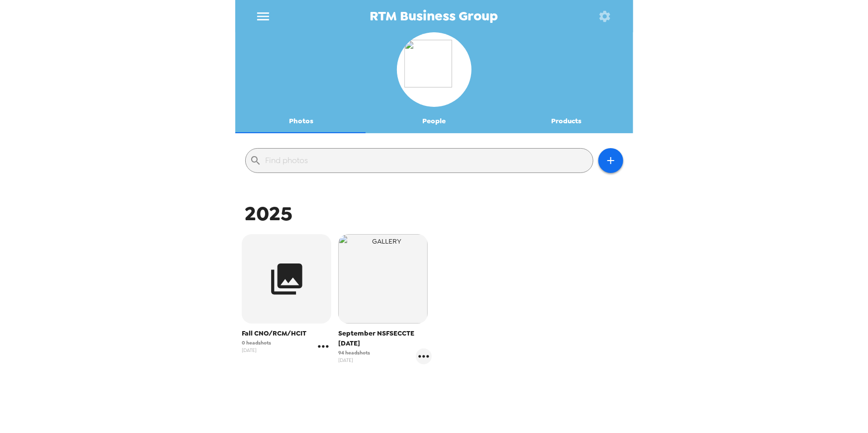 The height and width of the screenshot is (433, 868). What do you see at coordinates (566, 122) in the screenshot?
I see `button: Products` at bounding box center [566, 122].